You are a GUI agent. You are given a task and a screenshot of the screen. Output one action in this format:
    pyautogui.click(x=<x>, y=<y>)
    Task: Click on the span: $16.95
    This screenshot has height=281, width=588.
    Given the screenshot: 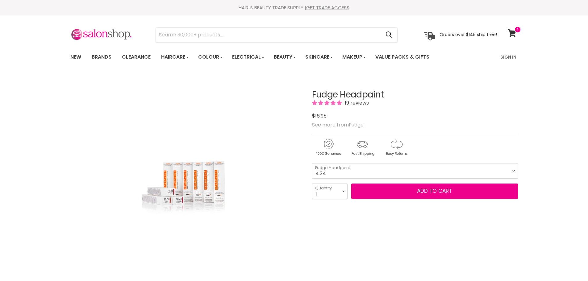 What is the action you would take?
    pyautogui.click(x=319, y=116)
    